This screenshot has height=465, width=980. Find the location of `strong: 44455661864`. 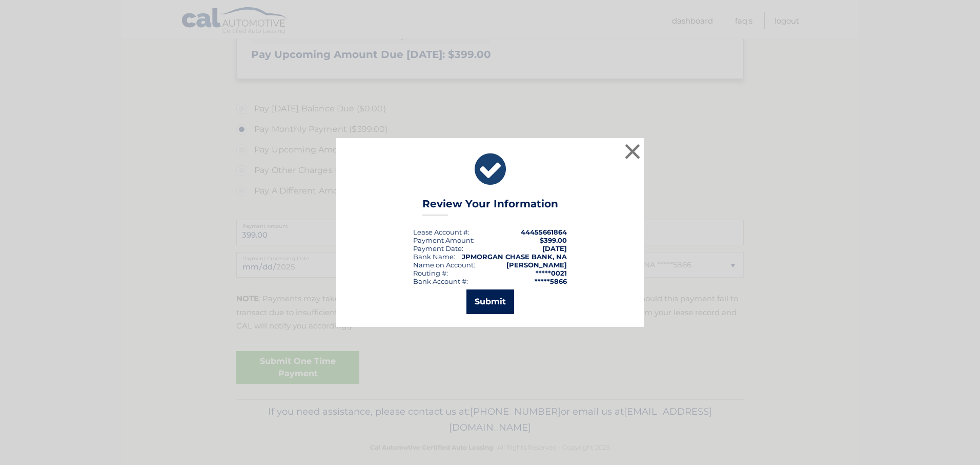

strong: 44455661864 is located at coordinates (544, 232).